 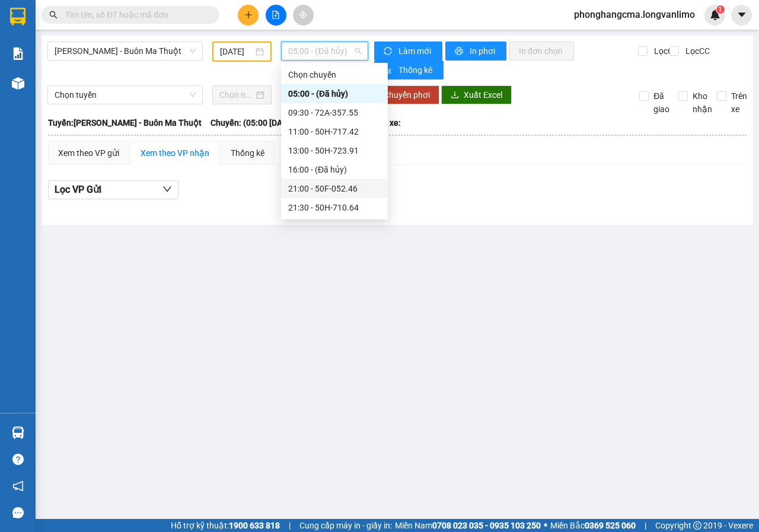 I want to click on span: bar-chart, so click(x=388, y=70).